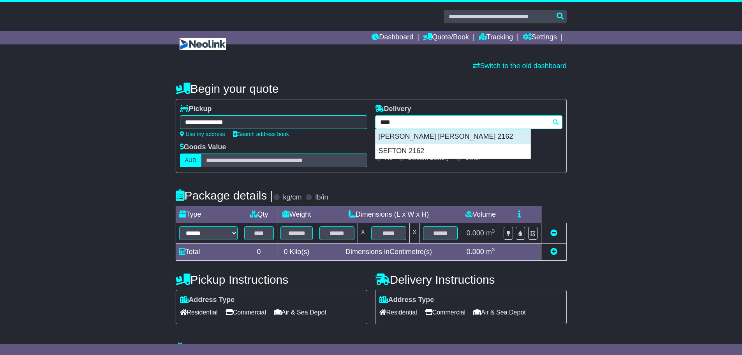 This screenshot has height=355, width=742. What do you see at coordinates (554, 252) in the screenshot?
I see `a: Add new item` at bounding box center [554, 252].